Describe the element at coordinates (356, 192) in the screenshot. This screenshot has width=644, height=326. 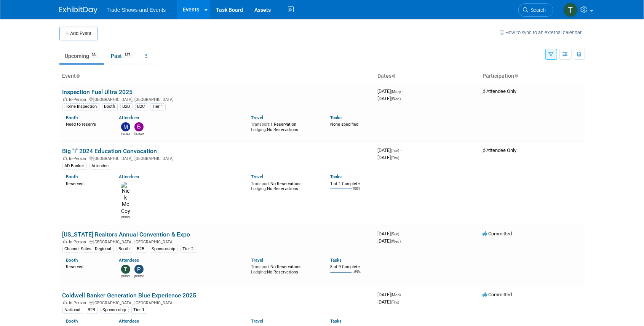
I see `td: 100%` at that location.